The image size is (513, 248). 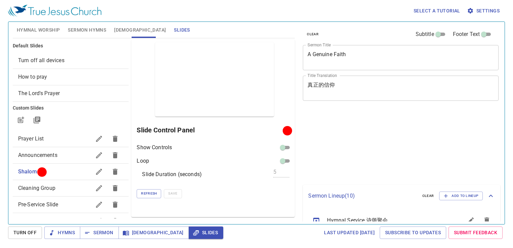 I want to click on span: Service Slides, so click(x=35, y=221).